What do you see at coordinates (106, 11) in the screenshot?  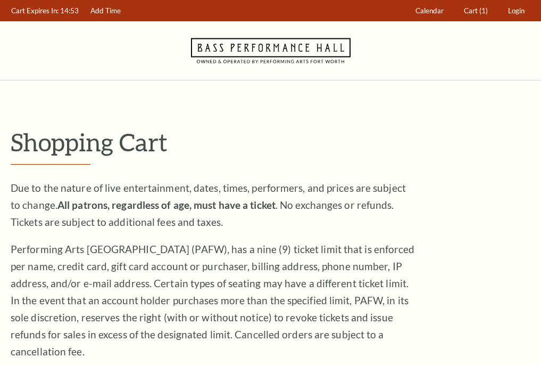 I see `a: Add Time` at bounding box center [106, 11].